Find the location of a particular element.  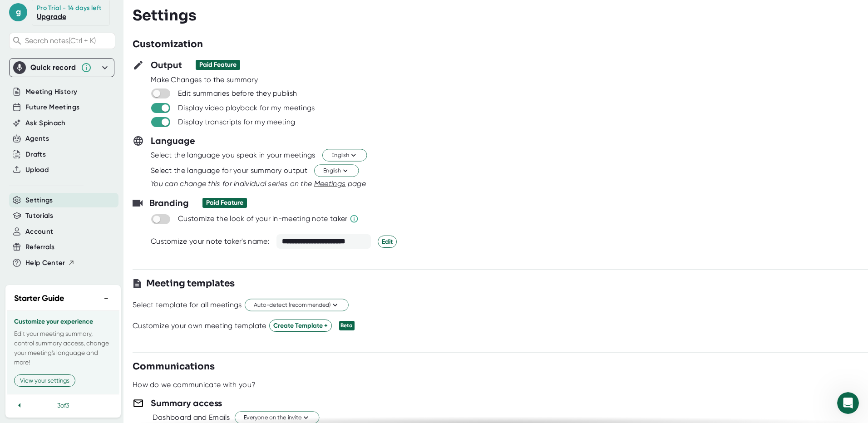

button: View your settings is located at coordinates (45, 380).